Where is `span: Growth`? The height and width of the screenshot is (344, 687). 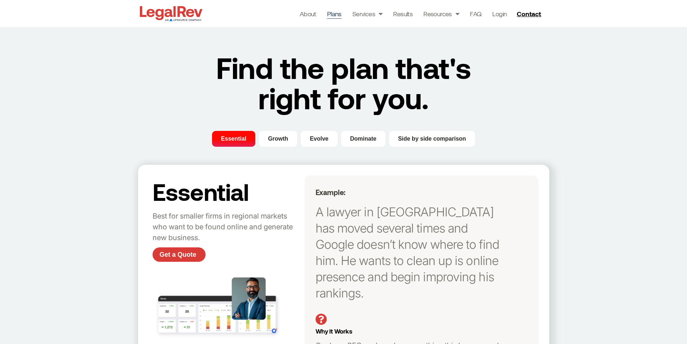 span: Growth is located at coordinates (278, 139).